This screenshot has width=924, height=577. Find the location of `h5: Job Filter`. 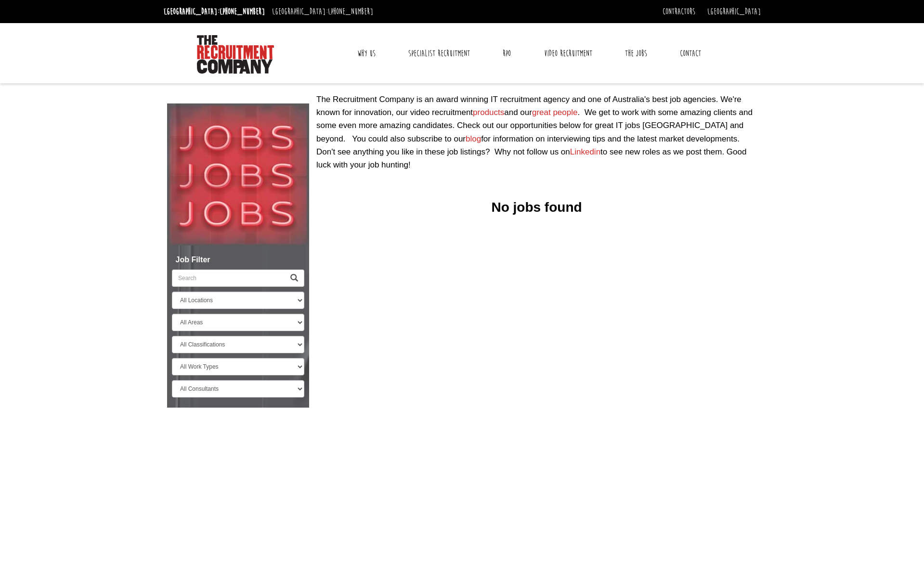

h5: Job Filter is located at coordinates (237, 260).